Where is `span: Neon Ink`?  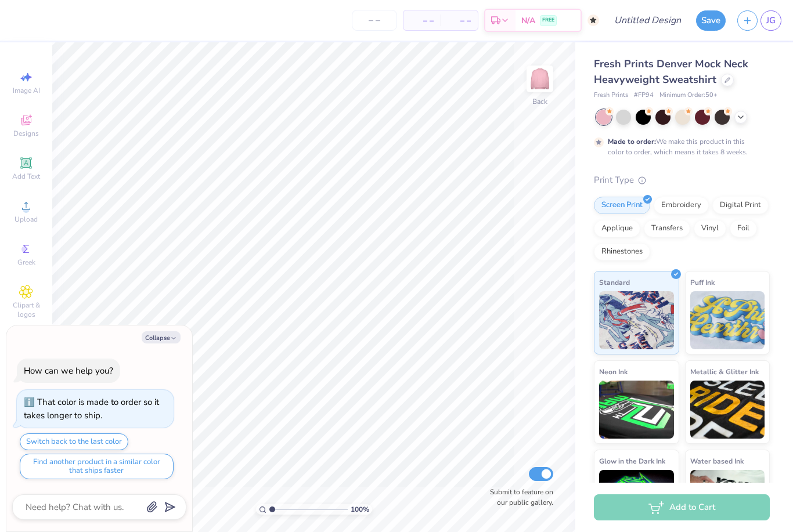 span: Neon Ink is located at coordinates (613, 371).